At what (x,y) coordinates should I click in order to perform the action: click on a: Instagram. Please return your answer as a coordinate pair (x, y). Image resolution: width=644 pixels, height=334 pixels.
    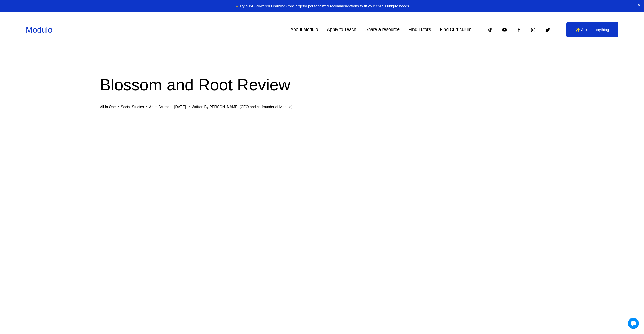
    Looking at the image, I should click on (533, 30).